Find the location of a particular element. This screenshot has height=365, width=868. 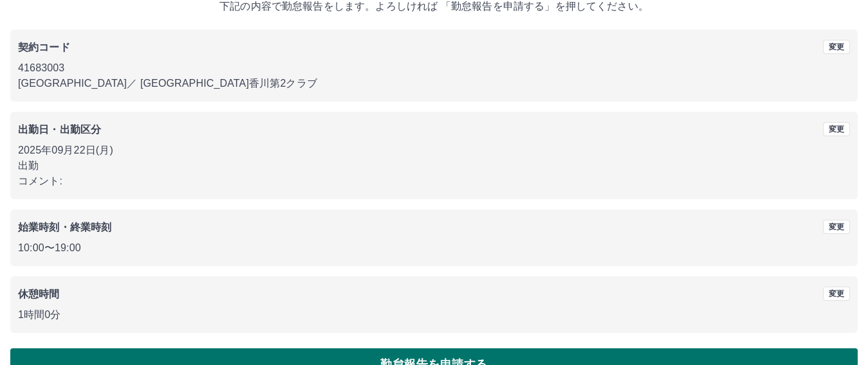

p: 2025年09月22日(月) is located at coordinates (434, 151).